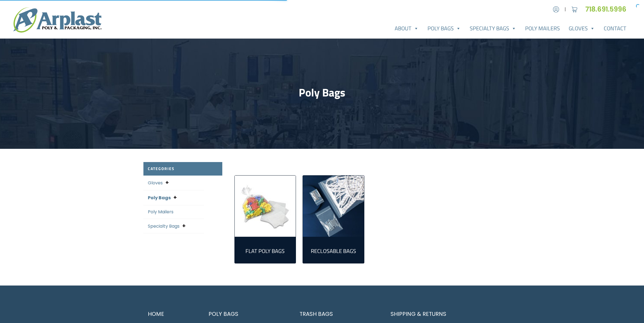  What do you see at coordinates (265, 206) in the screenshot?
I see `img: Flat Poly Bags` at bounding box center [265, 206].